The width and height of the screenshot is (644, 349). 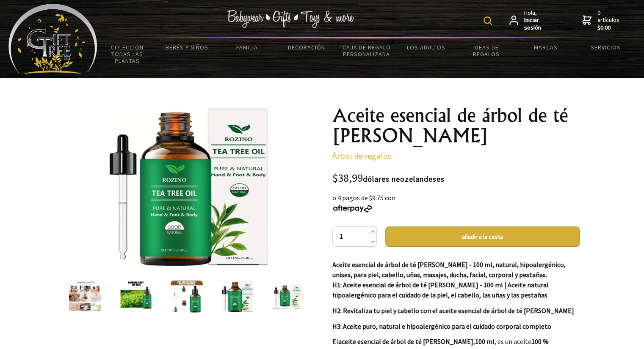 What do you see at coordinates (546, 47) in the screenshot?
I see `font: Marcas` at bounding box center [546, 47].